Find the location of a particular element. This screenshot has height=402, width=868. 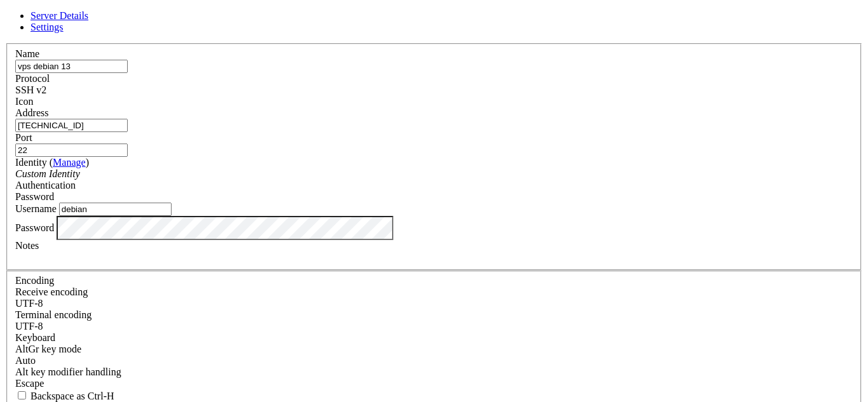

a: Manage is located at coordinates (69, 162).